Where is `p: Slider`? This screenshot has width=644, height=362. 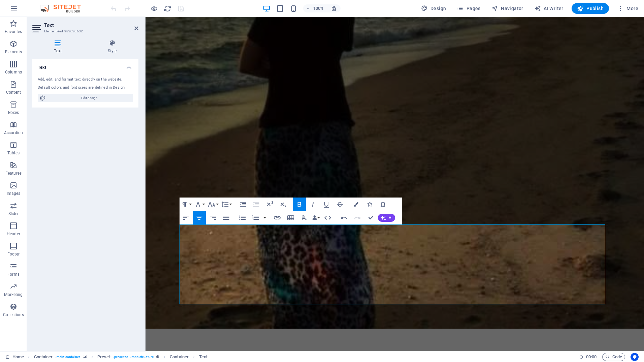
p: Slider is located at coordinates (13, 214).